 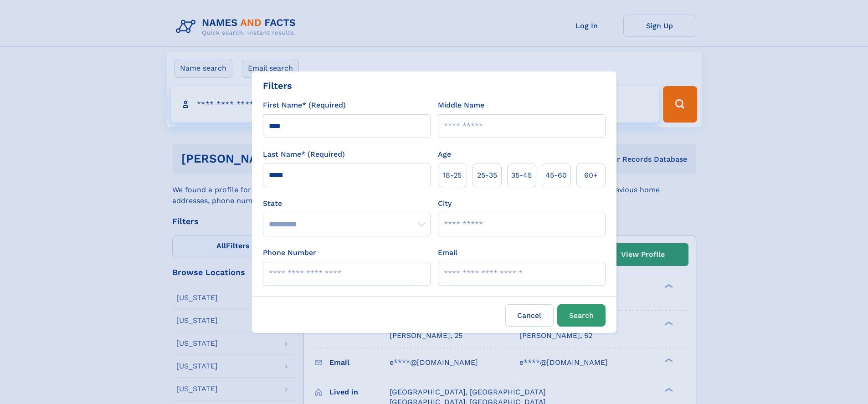 I want to click on div: Filters, so click(x=278, y=86).